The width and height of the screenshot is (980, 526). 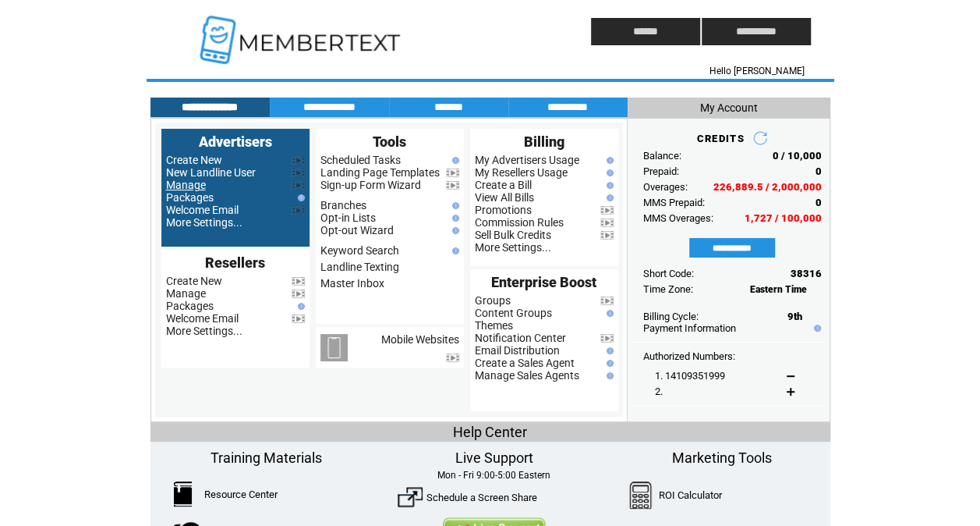 What do you see at coordinates (795, 316) in the screenshot?
I see `span: 9th` at bounding box center [795, 316].